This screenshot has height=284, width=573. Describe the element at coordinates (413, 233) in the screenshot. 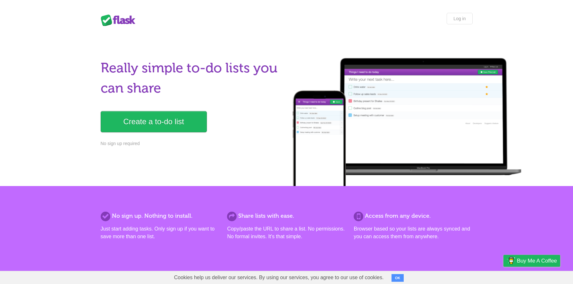

I see `p: Browser based so your lists are always synced and you can access them from anywhere.` at that location.